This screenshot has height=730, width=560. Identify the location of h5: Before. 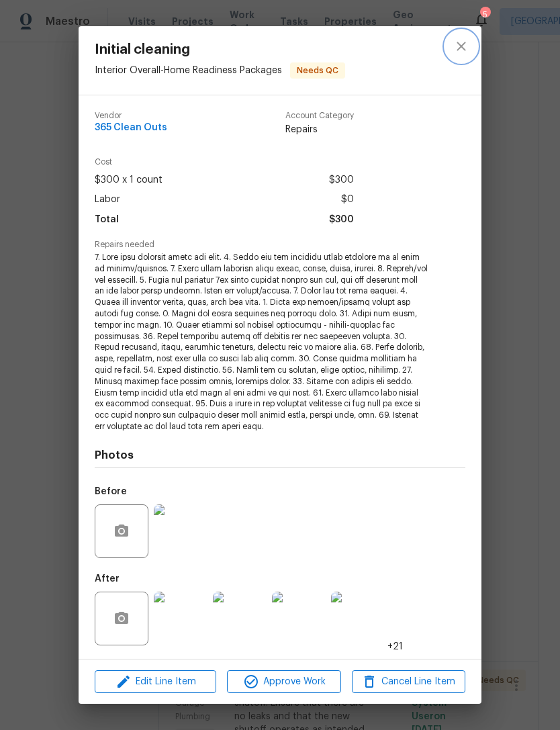
(111, 492).